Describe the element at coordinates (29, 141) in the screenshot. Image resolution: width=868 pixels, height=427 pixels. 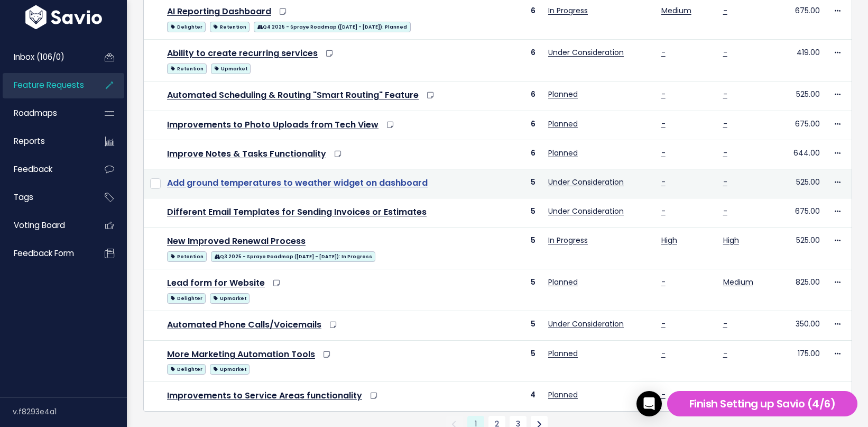
I see `span: Reports` at that location.